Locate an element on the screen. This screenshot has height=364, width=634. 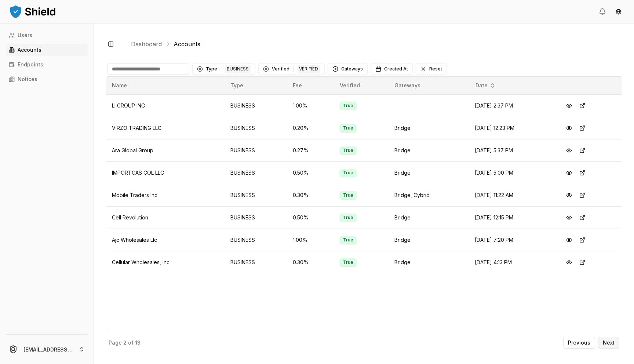
div: Clear Type filter is located at coordinates (200, 69).